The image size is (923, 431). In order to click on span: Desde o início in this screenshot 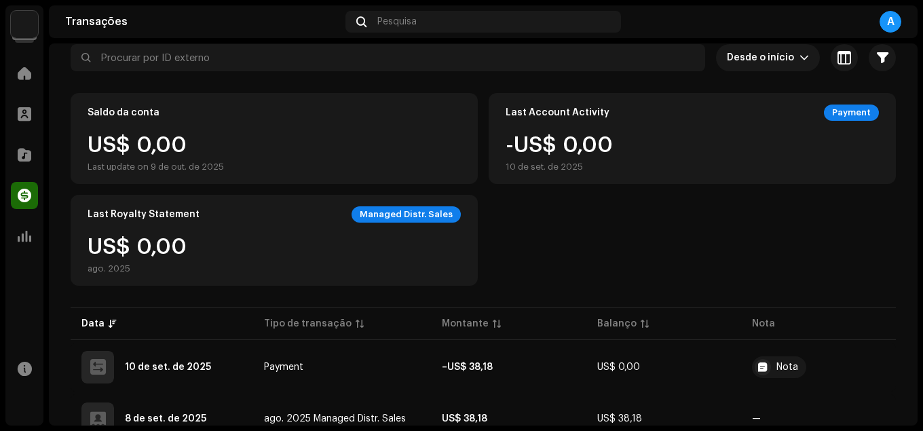, I will do `click(763, 58)`.